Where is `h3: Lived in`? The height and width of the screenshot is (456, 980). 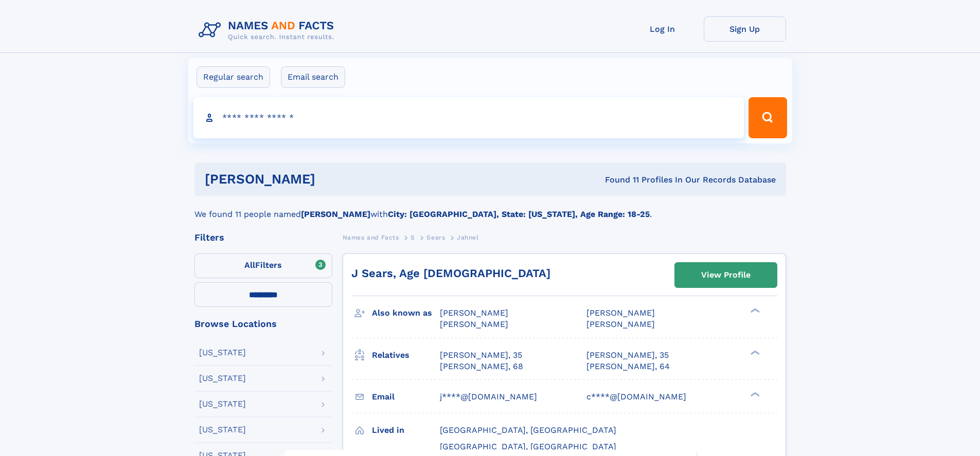 h3: Lived in is located at coordinates (406, 431).